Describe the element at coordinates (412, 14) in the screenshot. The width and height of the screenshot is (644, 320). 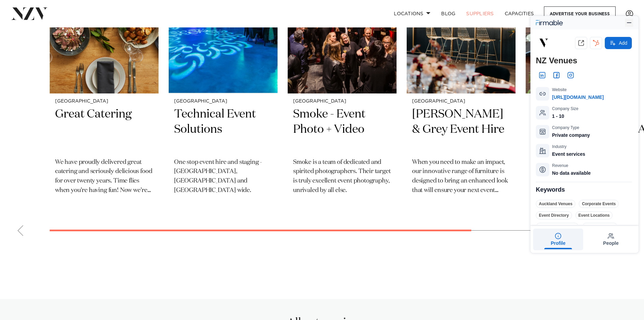
I see `a: Locations` at that location.